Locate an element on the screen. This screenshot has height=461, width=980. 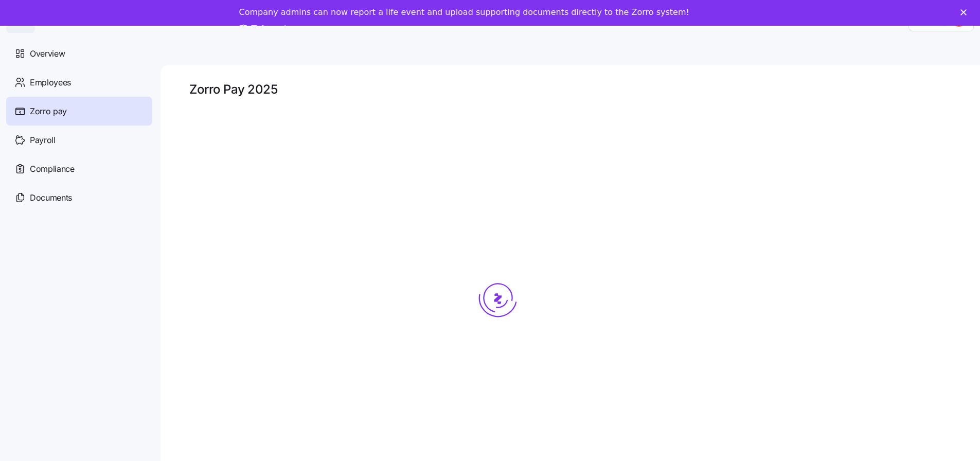
a: Overview is located at coordinates (79, 53).